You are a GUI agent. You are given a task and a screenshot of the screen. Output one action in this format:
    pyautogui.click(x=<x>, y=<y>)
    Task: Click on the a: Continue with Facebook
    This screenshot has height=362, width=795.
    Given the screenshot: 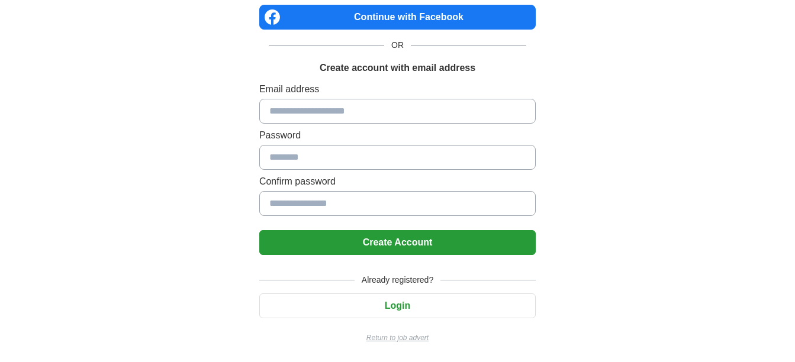 What is the action you would take?
    pyautogui.click(x=397, y=17)
    